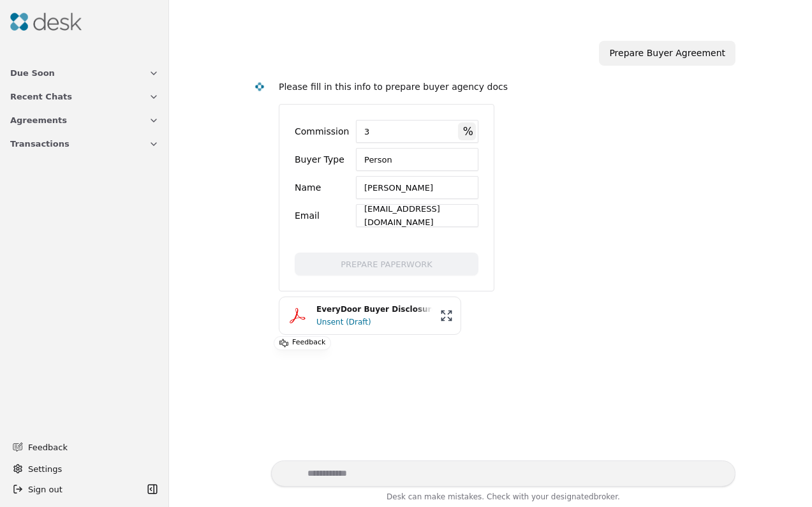 Image resolution: width=812 pixels, height=507 pixels. I want to click on div: Buyer Type, so click(320, 159).